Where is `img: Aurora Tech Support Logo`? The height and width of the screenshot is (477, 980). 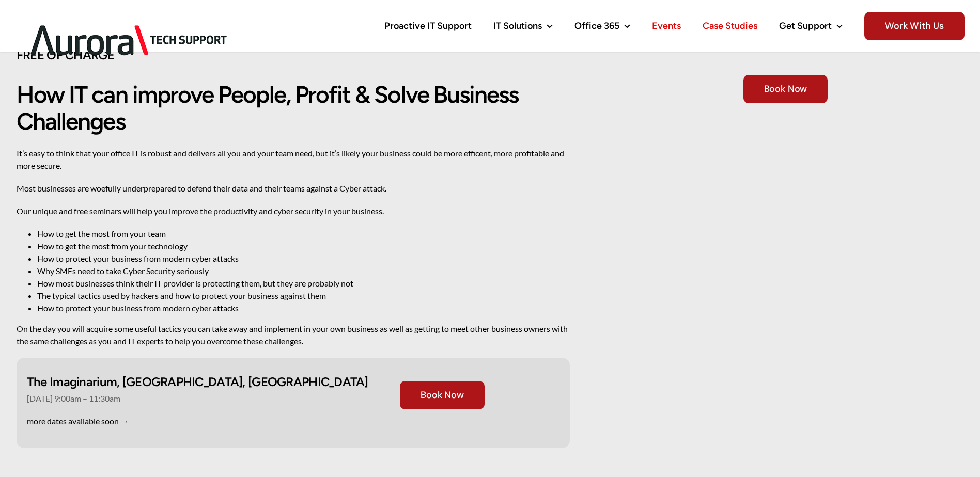
img: Aurora Tech Support Logo is located at coordinates (129, 40).